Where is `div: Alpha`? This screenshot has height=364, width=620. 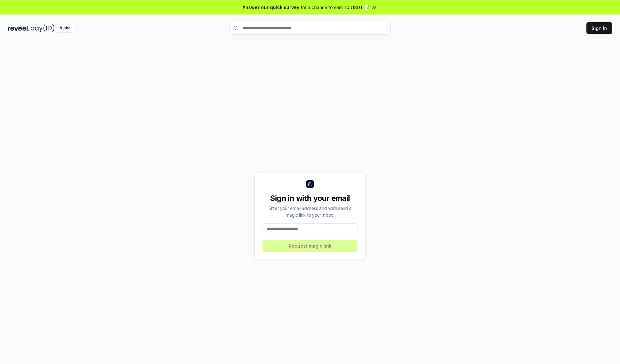 div: Alpha is located at coordinates (65, 28).